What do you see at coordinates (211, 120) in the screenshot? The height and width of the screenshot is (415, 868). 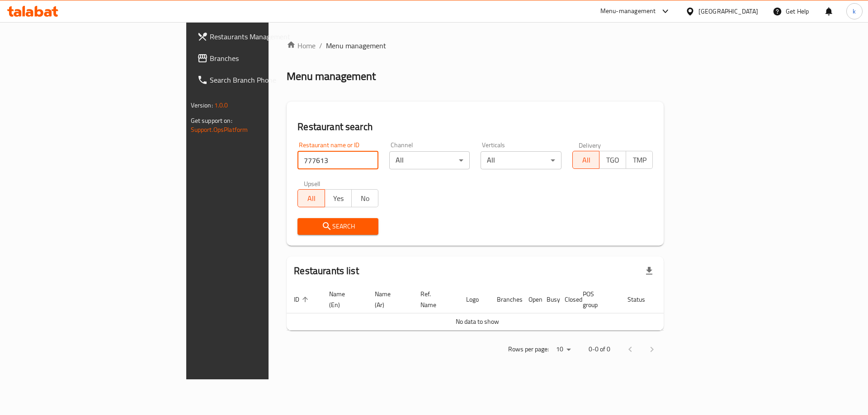 I see `span: Get support on:` at bounding box center [211, 120].